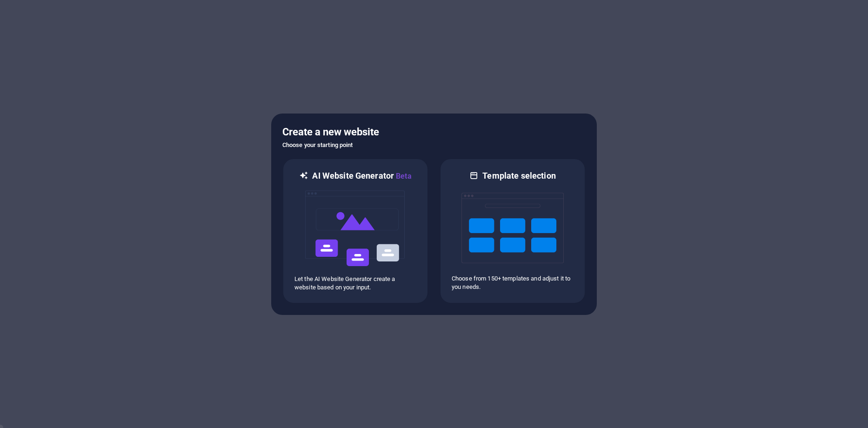  What do you see at coordinates (513, 231) in the screenshot?
I see `div: Template selectionChoose from 150+ templates and adjust it to you needs.` at bounding box center [513, 231].